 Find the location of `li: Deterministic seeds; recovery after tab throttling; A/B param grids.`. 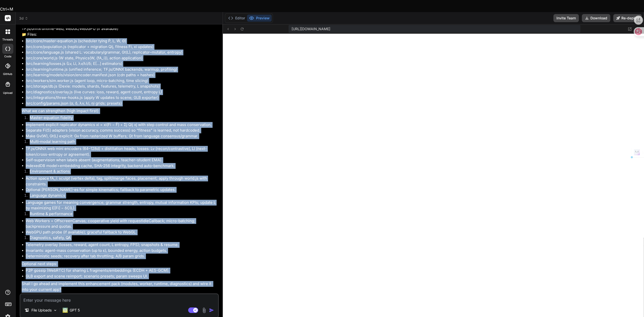

li: Deterministic seeds; recovery after tab throttling; A/B param grids. is located at coordinates (122, 256).